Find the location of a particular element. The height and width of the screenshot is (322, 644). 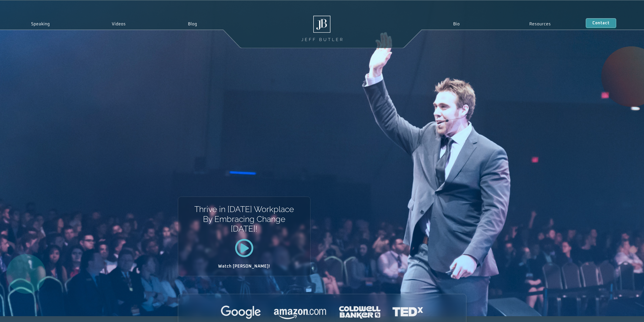

span: Contact is located at coordinates (601, 23).